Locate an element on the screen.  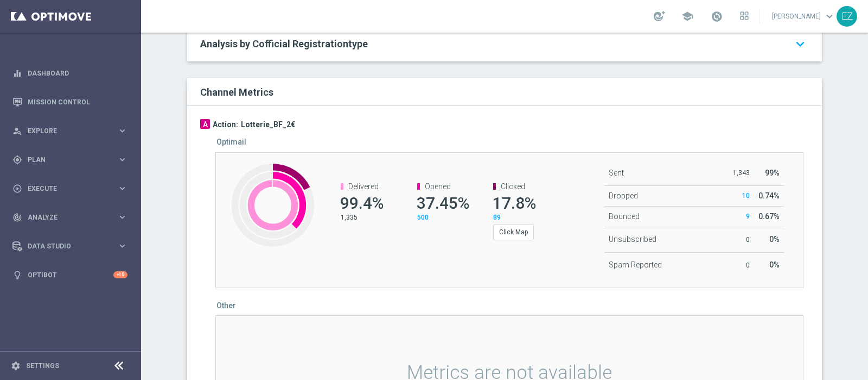
button: Mission Control is located at coordinates (70, 102).